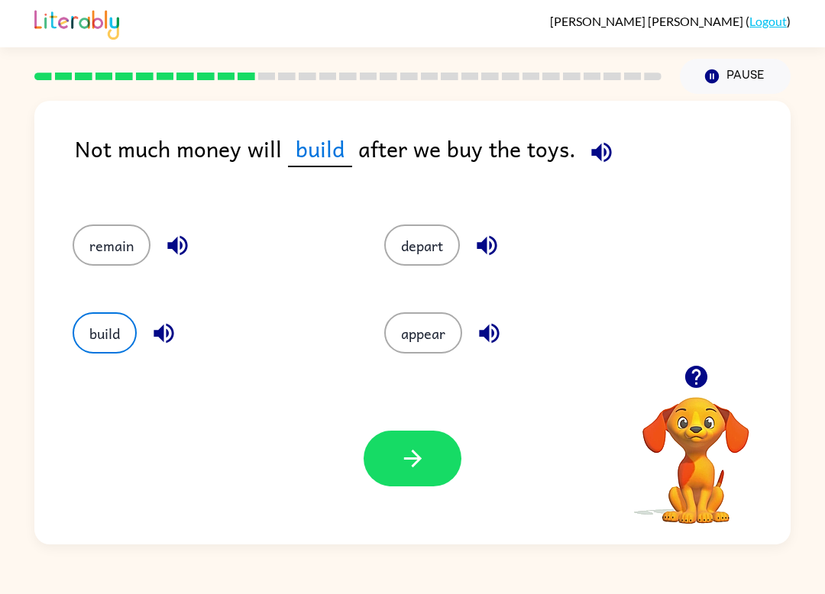  I want to click on img: Literably, so click(76, 23).